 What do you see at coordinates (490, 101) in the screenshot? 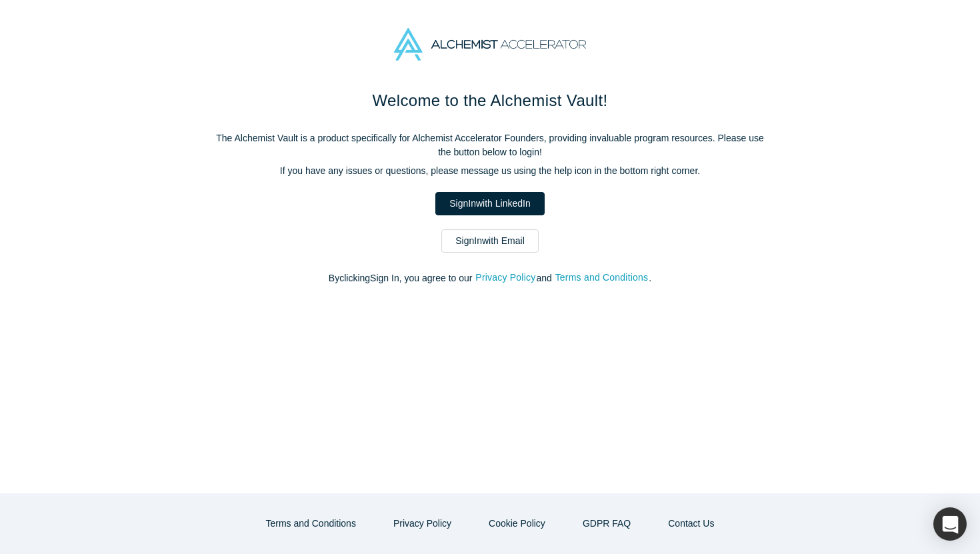
I see `h1: Welcome to the Alchemist Vault!` at bounding box center [490, 101].